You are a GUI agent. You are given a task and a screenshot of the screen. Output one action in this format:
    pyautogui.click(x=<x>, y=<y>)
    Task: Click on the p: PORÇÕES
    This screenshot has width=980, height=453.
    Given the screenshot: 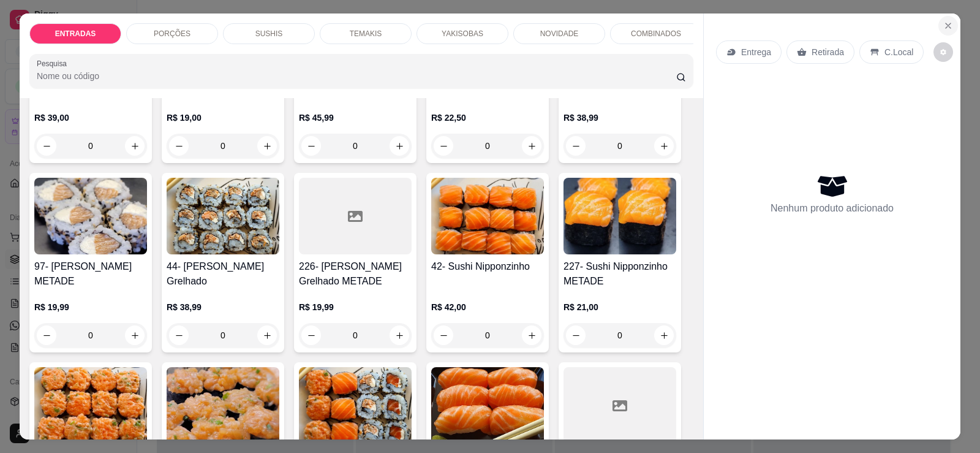 What is the action you would take?
    pyautogui.click(x=172, y=34)
    